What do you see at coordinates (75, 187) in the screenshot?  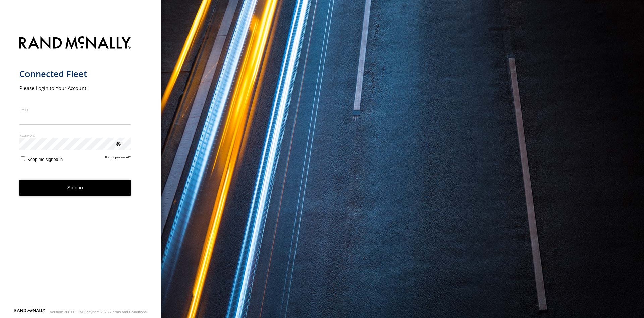 I see `button: Sign in` at bounding box center [75, 187].